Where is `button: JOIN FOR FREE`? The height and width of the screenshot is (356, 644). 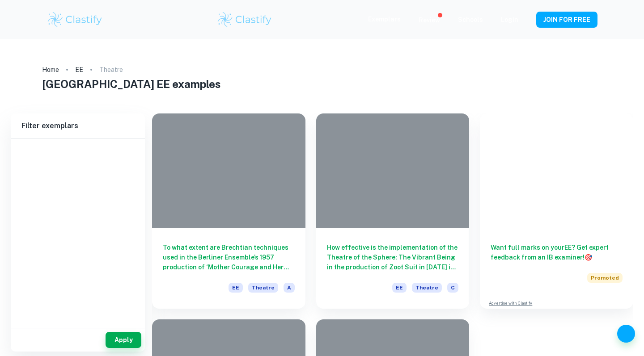 button: JOIN FOR FREE is located at coordinates (567, 20).